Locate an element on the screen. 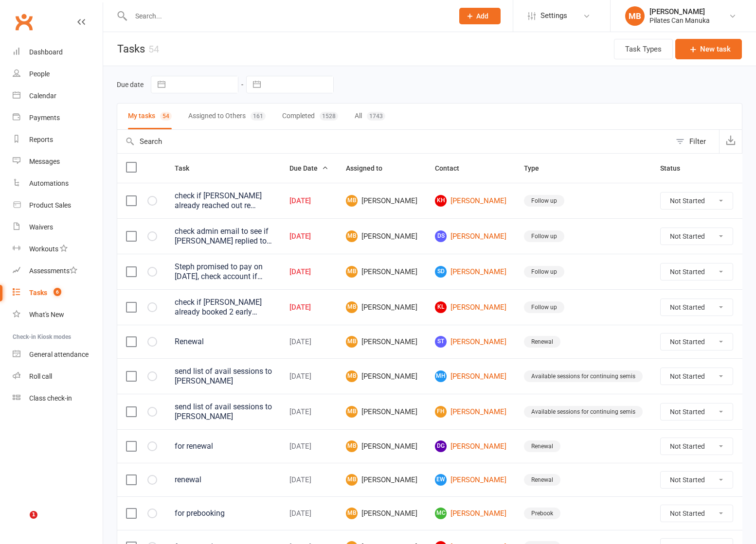  span: Contact is located at coordinates (453, 168).